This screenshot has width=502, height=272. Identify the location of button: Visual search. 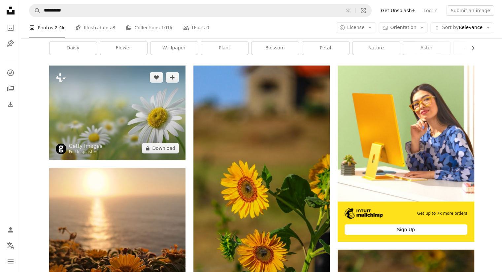
(363, 11).